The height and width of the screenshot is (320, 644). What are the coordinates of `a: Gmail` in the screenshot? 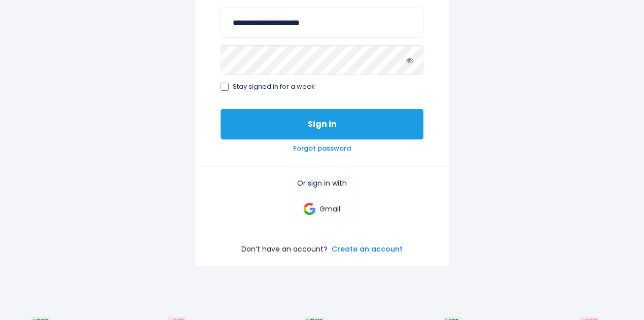 It's located at (322, 208).